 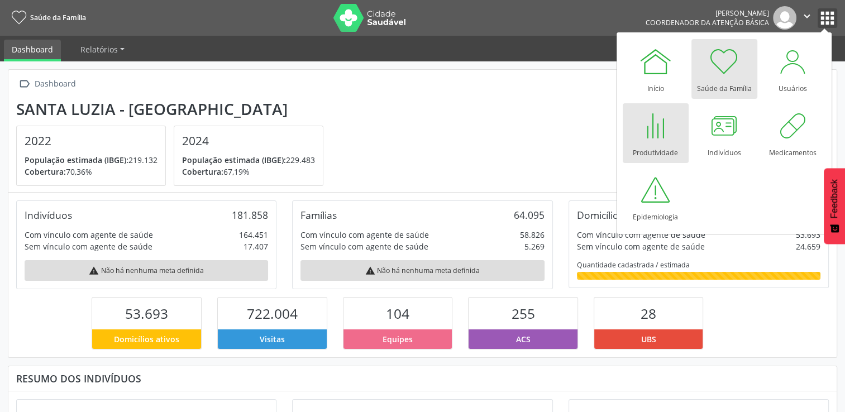 I want to click on div: Resumo dos indivíduos, so click(x=422, y=379).